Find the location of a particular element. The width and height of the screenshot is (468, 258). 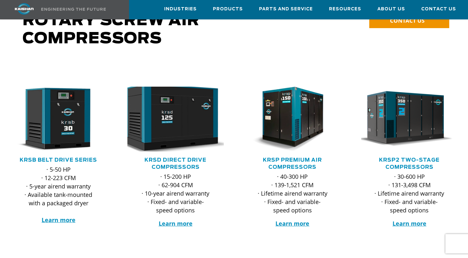

span: About Us is located at coordinates (392, 9).